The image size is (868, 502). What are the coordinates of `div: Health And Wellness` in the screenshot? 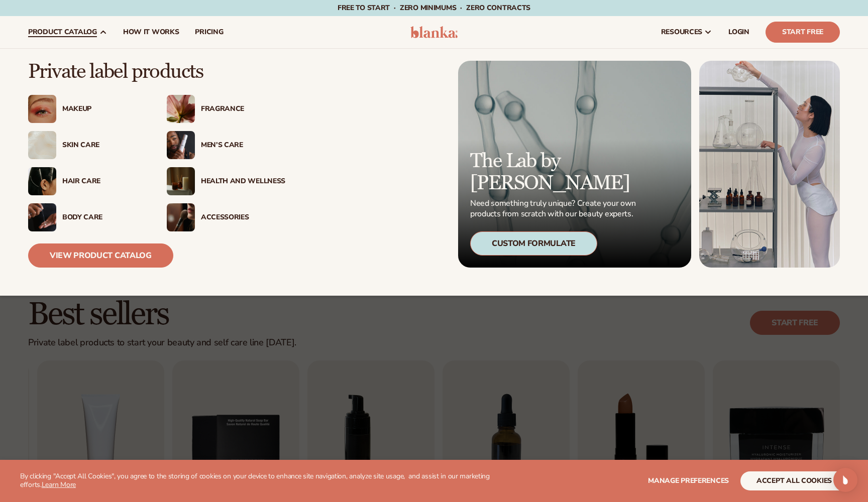 It's located at (243, 181).